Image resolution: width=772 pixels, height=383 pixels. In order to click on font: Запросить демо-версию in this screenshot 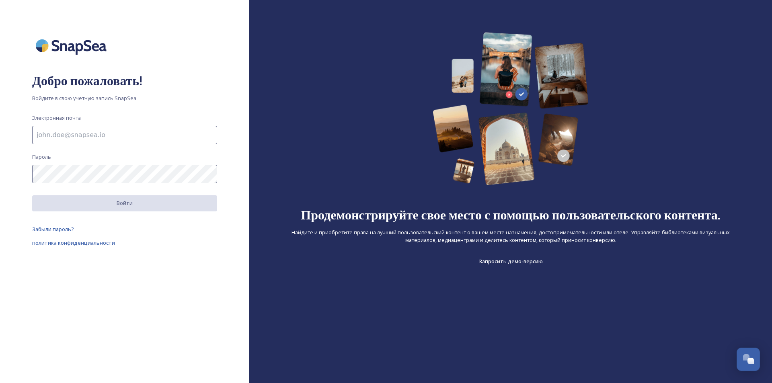, I will do `click(511, 261)`.